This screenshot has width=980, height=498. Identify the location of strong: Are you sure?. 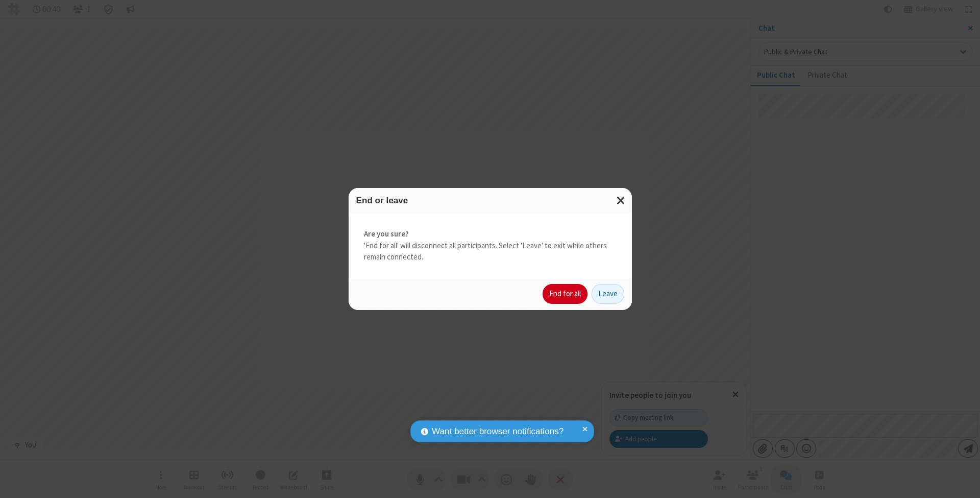
(490, 234).